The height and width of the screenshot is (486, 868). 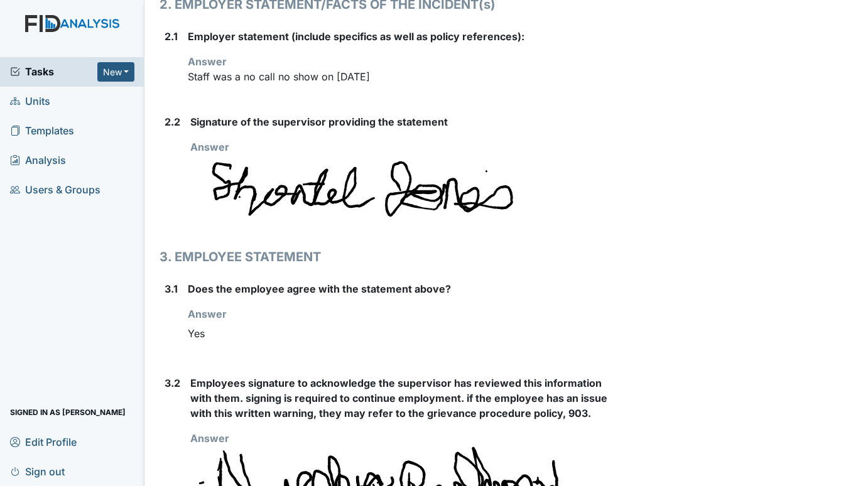 What do you see at coordinates (30, 101) in the screenshot?
I see `span: Units` at bounding box center [30, 101].